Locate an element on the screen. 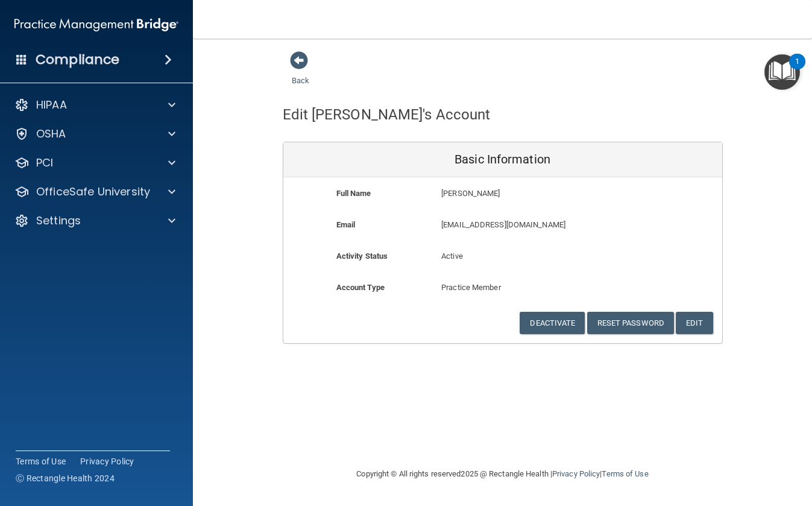 The height and width of the screenshot is (506, 812). a: HIPAA is located at coordinates (95, 105).